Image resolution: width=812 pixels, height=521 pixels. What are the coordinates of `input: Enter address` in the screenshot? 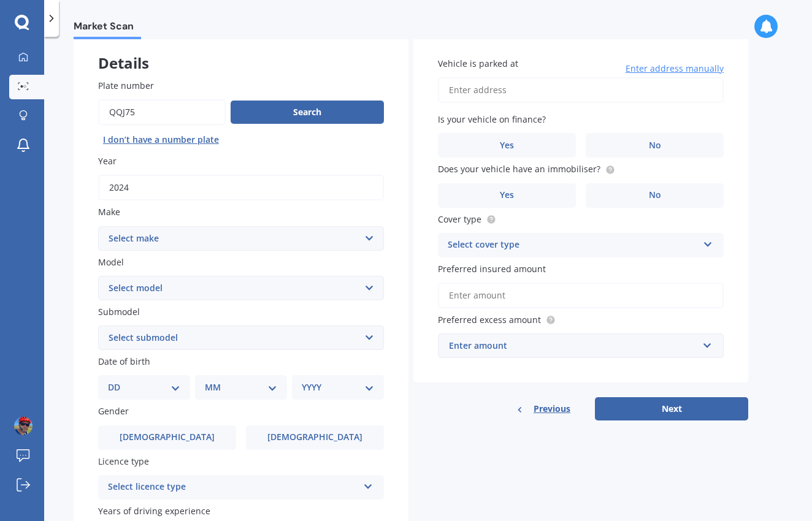 It's located at (581, 90).